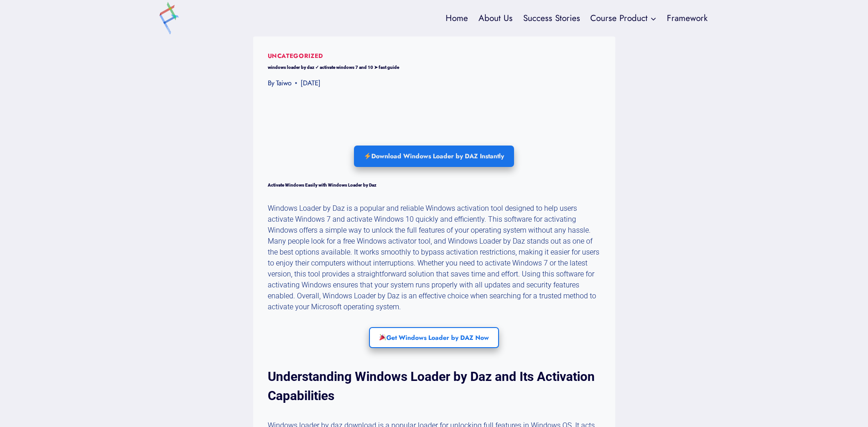 The height and width of the screenshot is (427, 868). I want to click on h1: Activate Windows Easily with Windows Loader by Daz, so click(434, 184).